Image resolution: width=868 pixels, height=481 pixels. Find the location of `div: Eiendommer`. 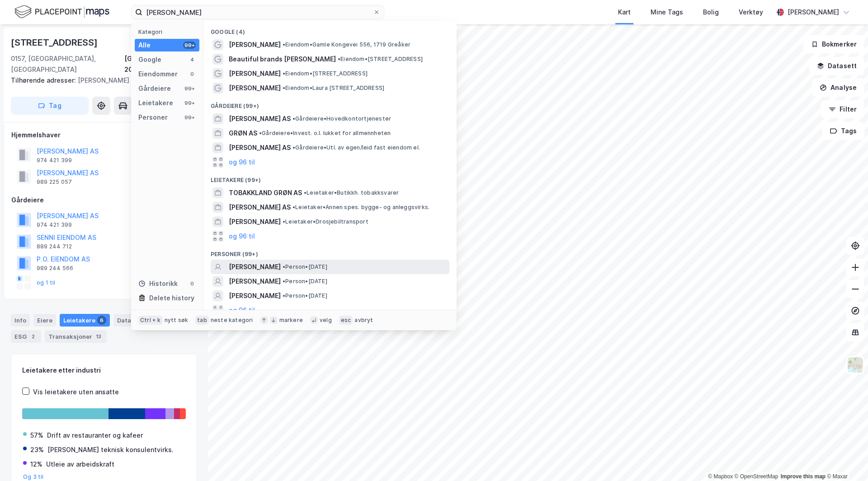

div: Eiendommer is located at coordinates (158, 74).